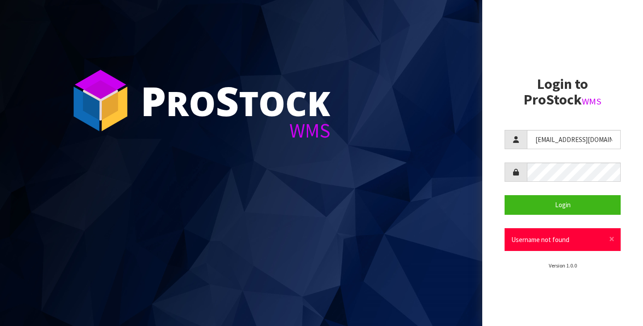  Describe the element at coordinates (227, 100) in the screenshot. I see `span: S` at that location.